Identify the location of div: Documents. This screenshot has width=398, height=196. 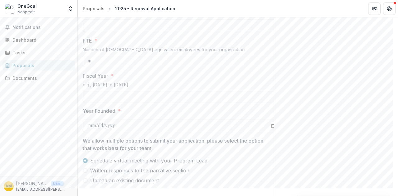
(41, 78).